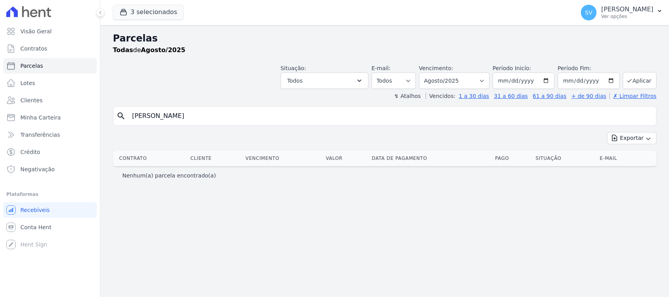 The image size is (669, 297). I want to click on span: Parcelas, so click(32, 66).